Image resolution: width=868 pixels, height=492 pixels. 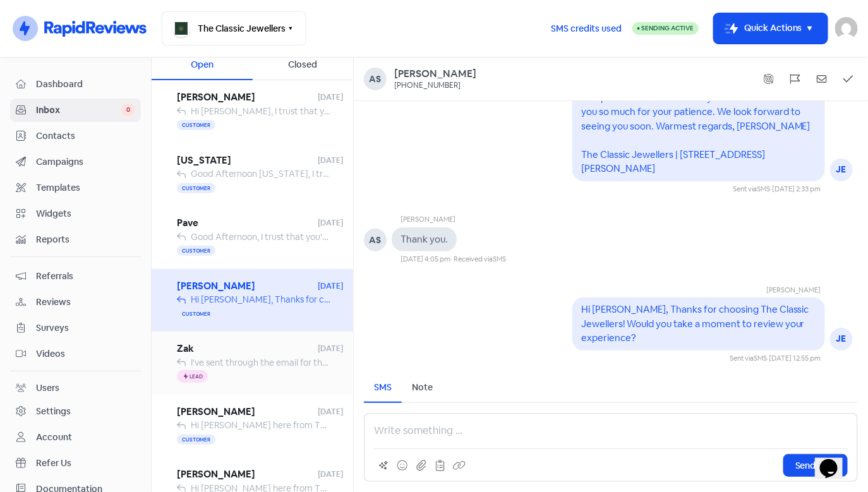 What do you see at coordinates (75, 136) in the screenshot?
I see `a: Contacts` at bounding box center [75, 136].